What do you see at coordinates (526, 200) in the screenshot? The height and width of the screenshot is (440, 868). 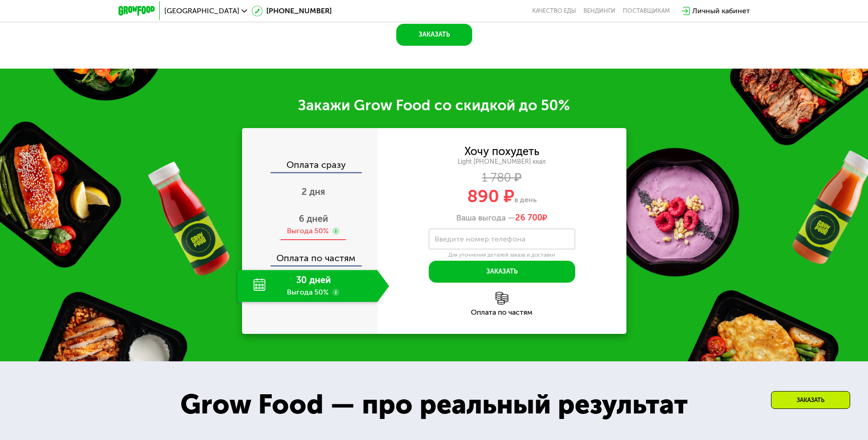 I see `span: в день` at bounding box center [526, 200].